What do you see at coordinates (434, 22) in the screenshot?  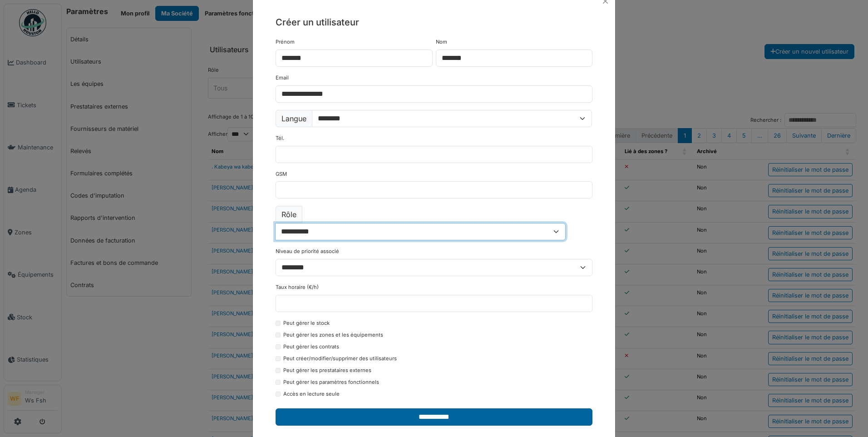 I see `h5: Créer un utilisateur` at bounding box center [434, 22].